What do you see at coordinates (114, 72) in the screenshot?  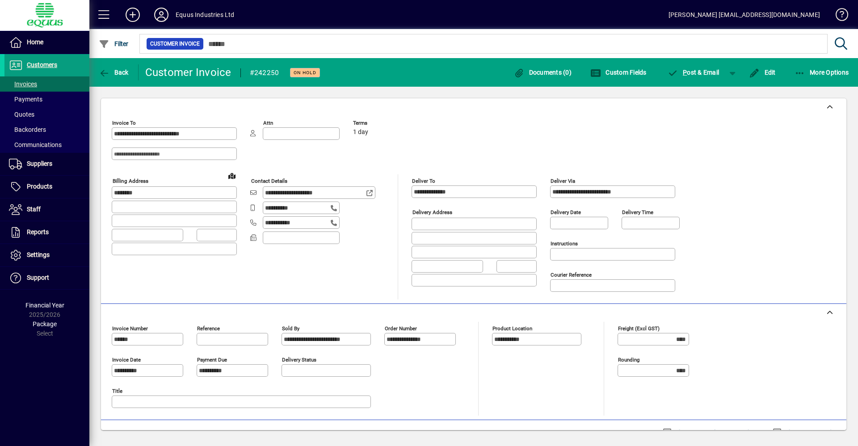 I see `span: Back` at bounding box center [114, 72].